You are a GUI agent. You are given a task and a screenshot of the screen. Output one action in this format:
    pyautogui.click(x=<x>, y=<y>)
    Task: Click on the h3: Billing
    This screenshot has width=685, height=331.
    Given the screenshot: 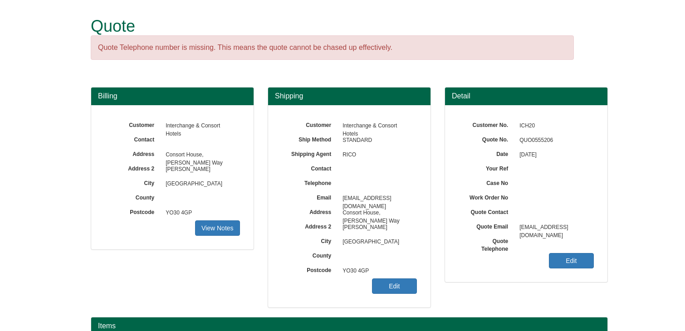 What is the action you would take?
    pyautogui.click(x=173, y=96)
    